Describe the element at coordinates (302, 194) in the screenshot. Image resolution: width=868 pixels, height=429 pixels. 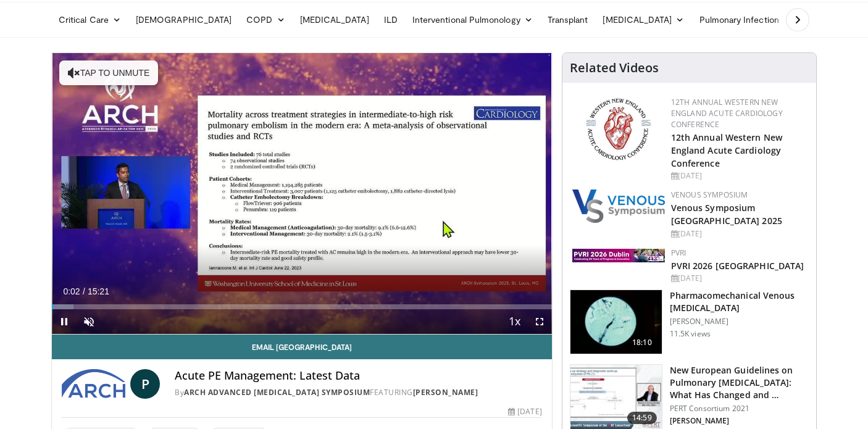
I see `video-js: Video Player` at that location.